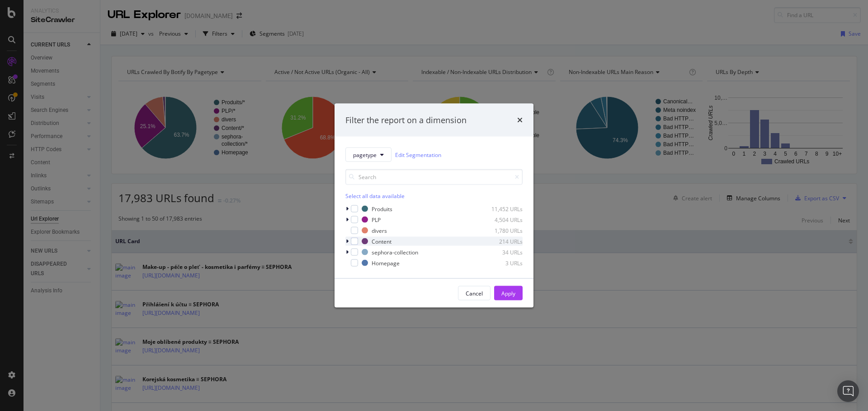  What do you see at coordinates (474, 293) in the screenshot?
I see `div: Cancel` at bounding box center [474, 293].